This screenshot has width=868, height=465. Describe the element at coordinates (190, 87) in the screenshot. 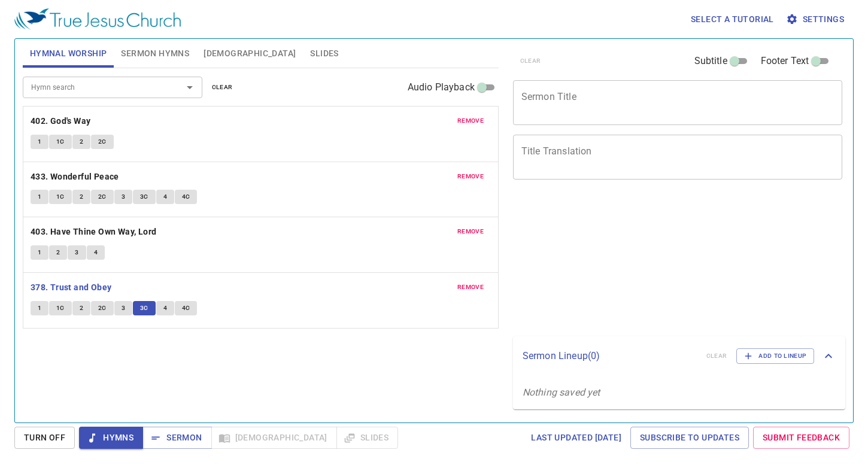

I see `button: Open` at that location.